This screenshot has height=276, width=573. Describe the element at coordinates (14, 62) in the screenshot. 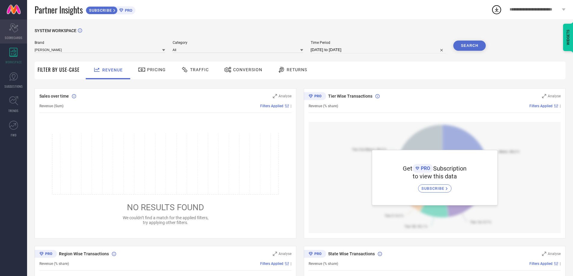

I see `span: WORKSPACE` at that location.